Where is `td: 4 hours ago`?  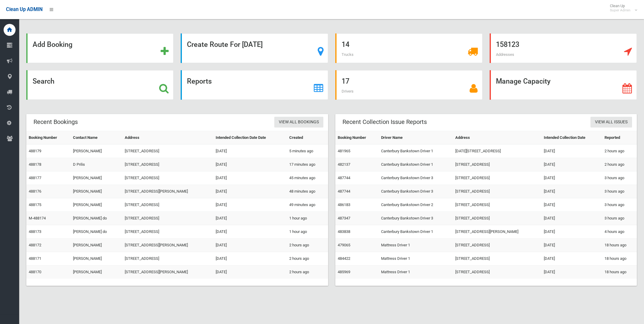 td: 4 hours ago is located at coordinates (620, 232).